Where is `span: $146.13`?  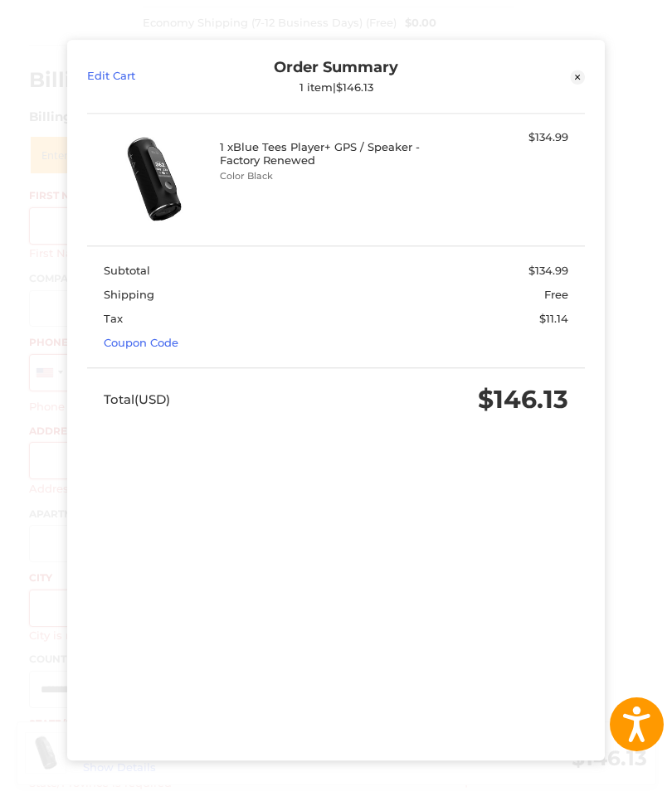
span: $146.13 is located at coordinates (523, 399).